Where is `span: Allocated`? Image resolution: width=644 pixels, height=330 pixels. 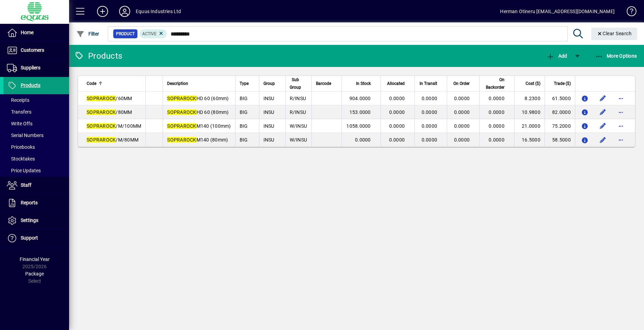 span: Allocated is located at coordinates (396, 84).